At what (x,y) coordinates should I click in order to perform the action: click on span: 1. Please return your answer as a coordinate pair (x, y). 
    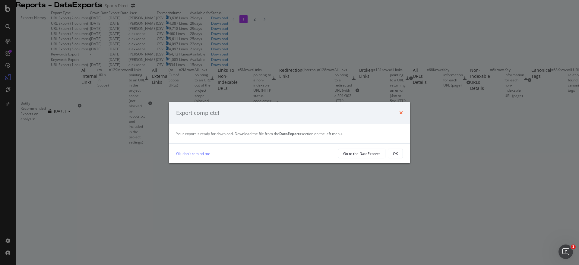
    Looking at the image, I should click on (574, 247).